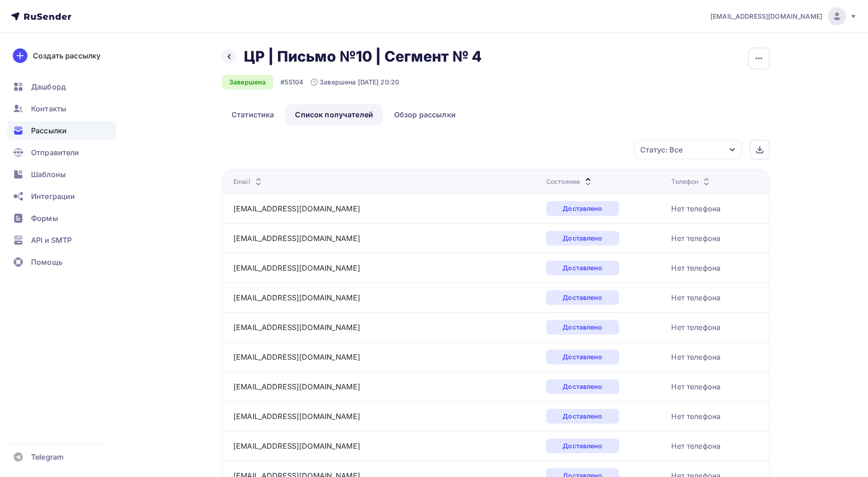  What do you see at coordinates (62, 109) in the screenshot?
I see `a: Контакты` at bounding box center [62, 109].